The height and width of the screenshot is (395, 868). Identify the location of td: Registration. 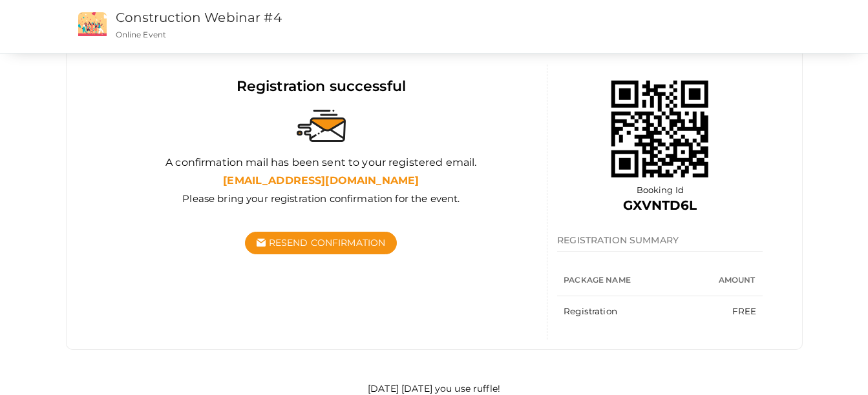
(629, 312).